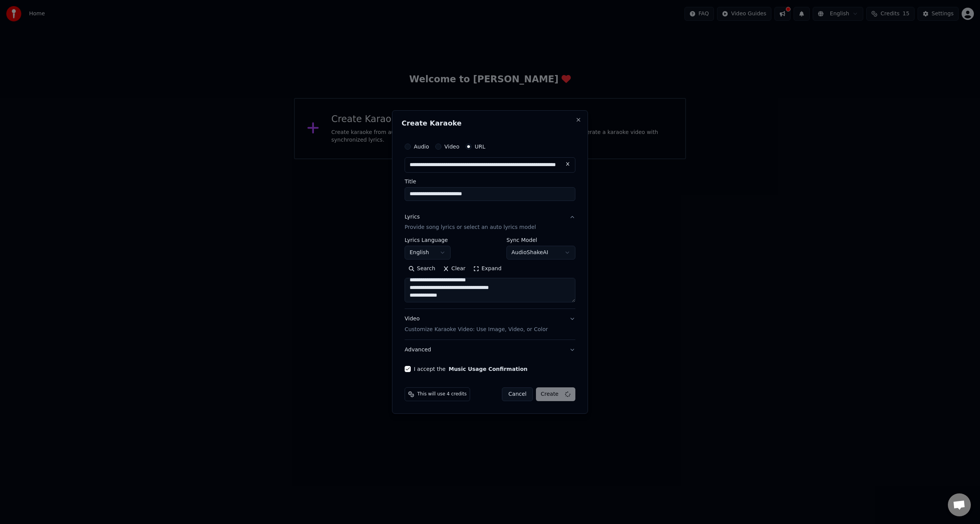  I want to click on button: Search, so click(422, 269).